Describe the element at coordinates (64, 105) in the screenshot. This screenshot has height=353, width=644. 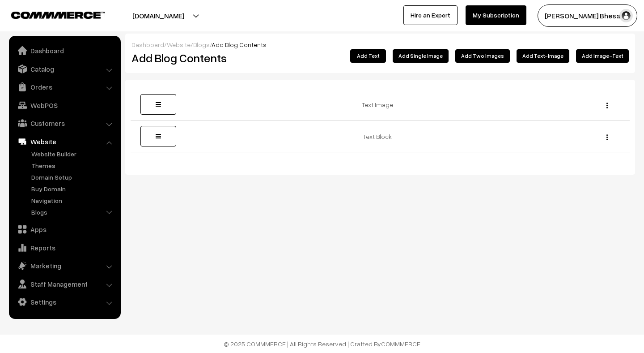
I see `a: WebPOS` at that location.